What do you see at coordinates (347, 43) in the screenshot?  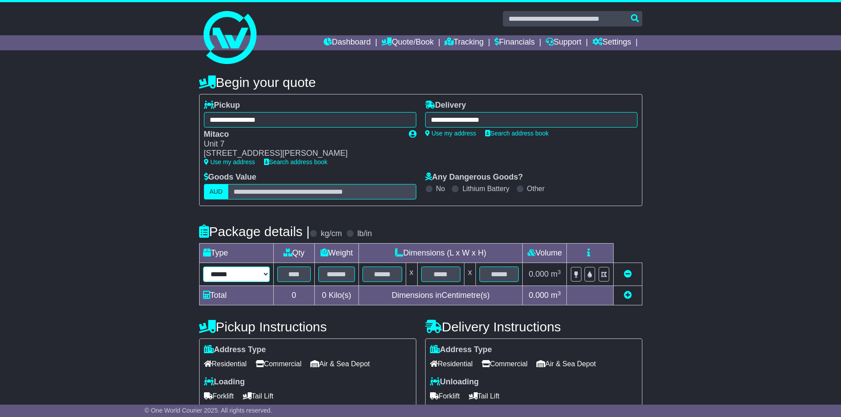 I see `a: Dashboard` at bounding box center [347, 43].